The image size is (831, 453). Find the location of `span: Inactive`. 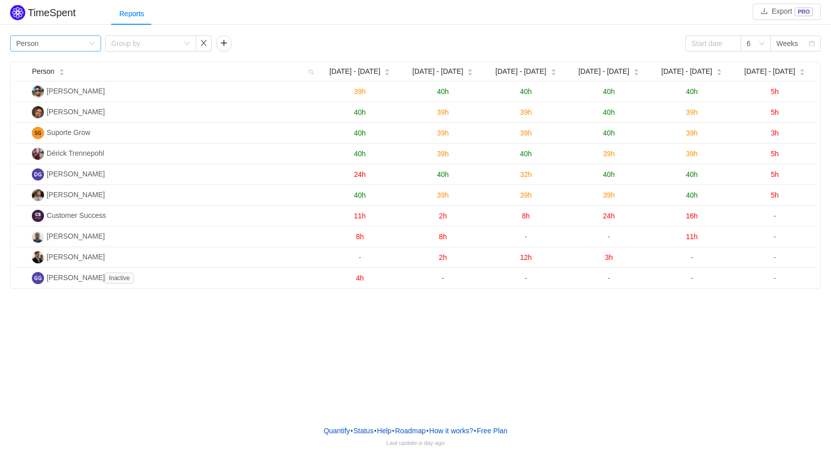

span: Inactive is located at coordinates (119, 278).